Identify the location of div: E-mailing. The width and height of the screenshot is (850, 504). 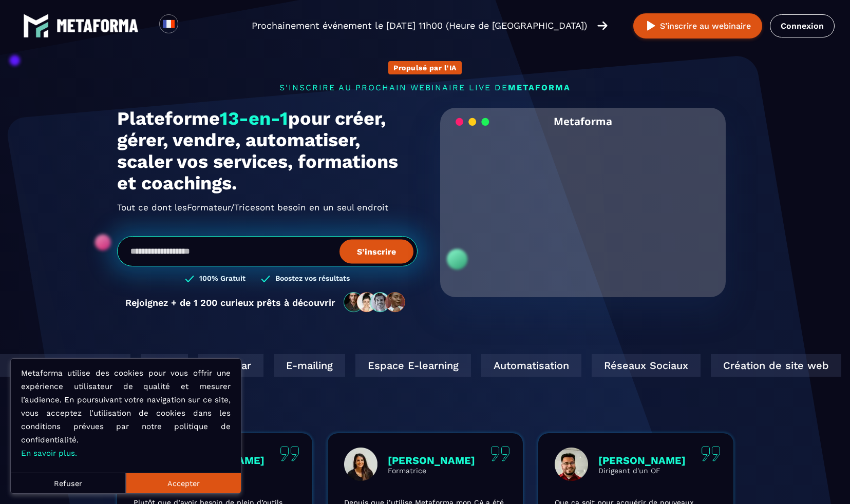
(307, 366).